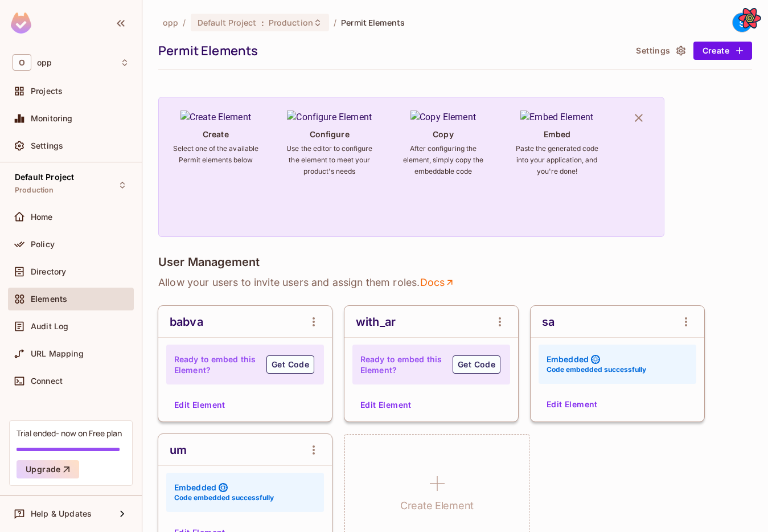 This screenshot has height=532, width=768. Describe the element at coordinates (45, 63) in the screenshot. I see `span: Workspace: opp` at that location.